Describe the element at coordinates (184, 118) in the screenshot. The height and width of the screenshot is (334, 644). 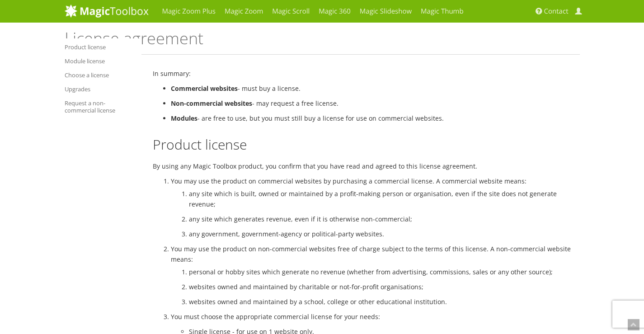
I see `strong: Modules` at that location.